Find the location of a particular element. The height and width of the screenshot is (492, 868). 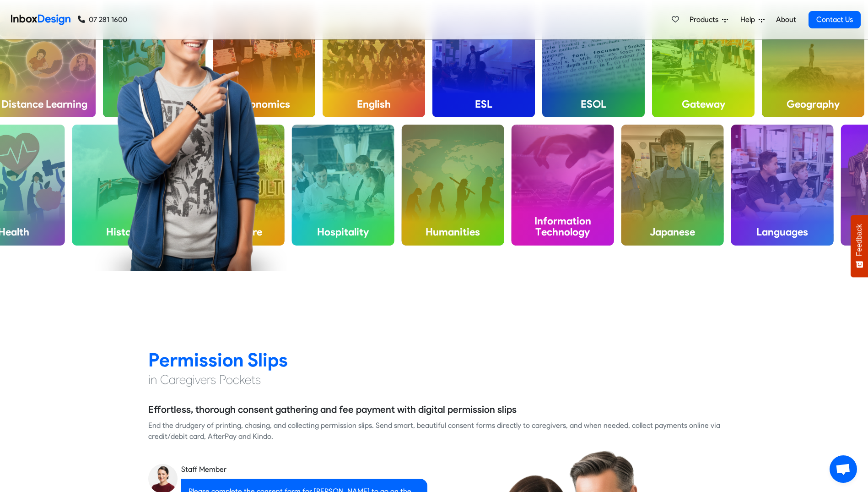

h4: in Caregivers Pockets is located at coordinates (434, 379).